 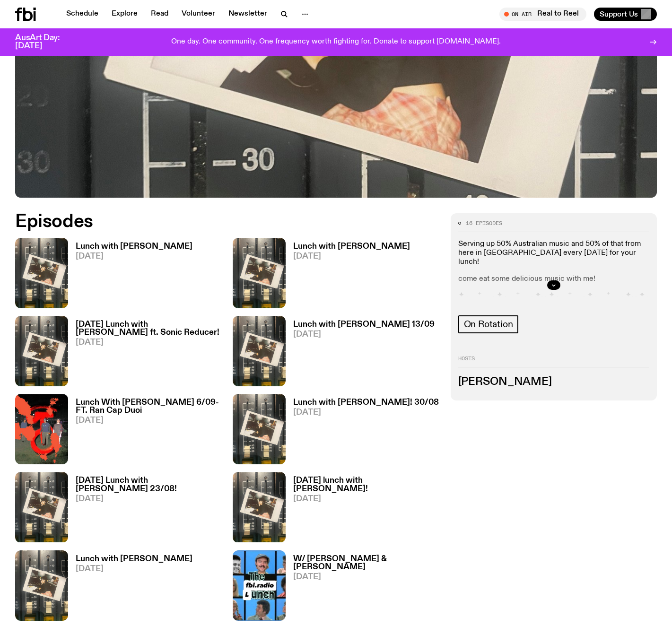 I want to click on h2: Episodes, so click(x=227, y=222).